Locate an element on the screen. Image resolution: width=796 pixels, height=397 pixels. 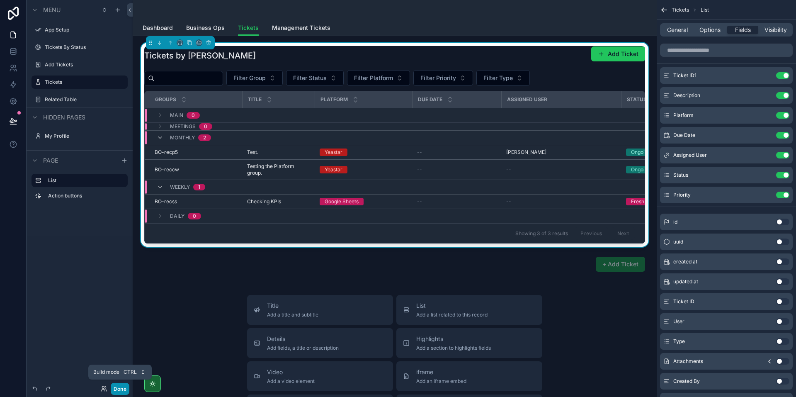
a: Tickets By Status is located at coordinates (85, 47).